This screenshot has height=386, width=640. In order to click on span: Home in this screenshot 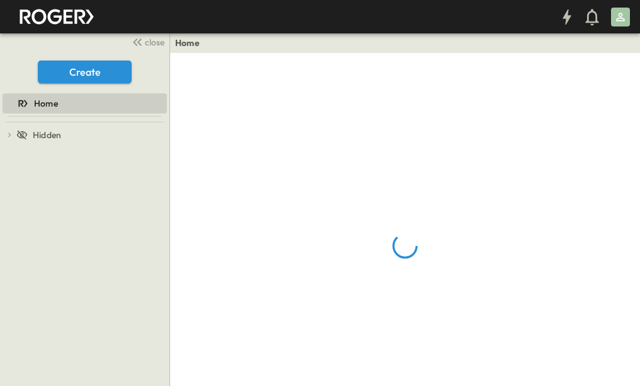, I will do `click(46, 103)`.